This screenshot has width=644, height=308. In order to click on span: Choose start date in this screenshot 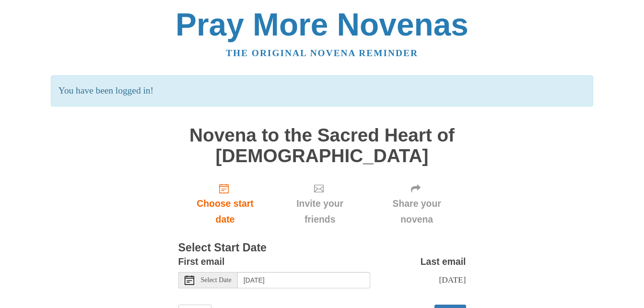, I will do `click(225, 211)`.